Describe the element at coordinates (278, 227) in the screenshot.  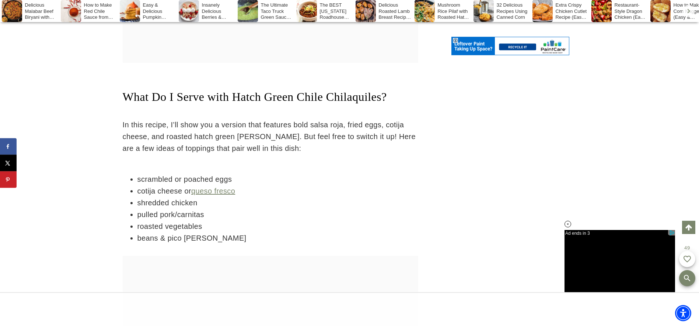
I see `li: roasted vegetables` at that location.